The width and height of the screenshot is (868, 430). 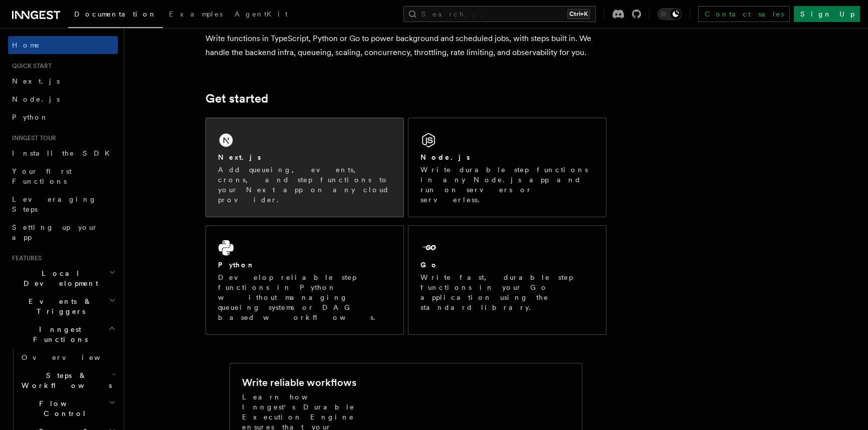 I want to click on a: Install the SDK, so click(x=62, y=153).